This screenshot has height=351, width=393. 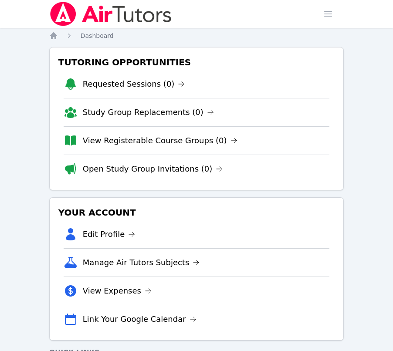 What do you see at coordinates (196, 212) in the screenshot?
I see `h3: Your Account` at bounding box center [196, 212].